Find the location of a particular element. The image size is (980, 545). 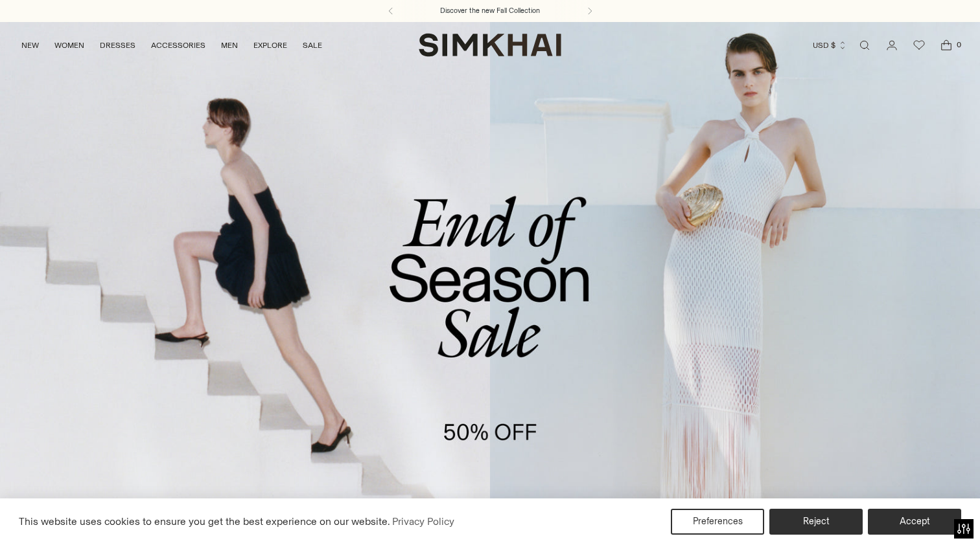

a: SALE is located at coordinates (312, 45).